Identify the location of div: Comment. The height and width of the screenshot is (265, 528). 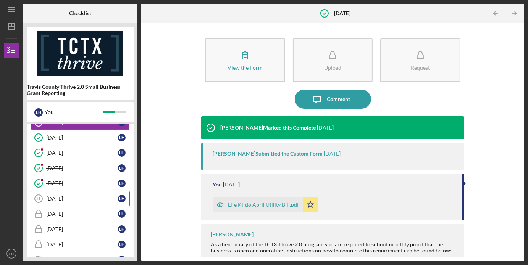
(338, 99).